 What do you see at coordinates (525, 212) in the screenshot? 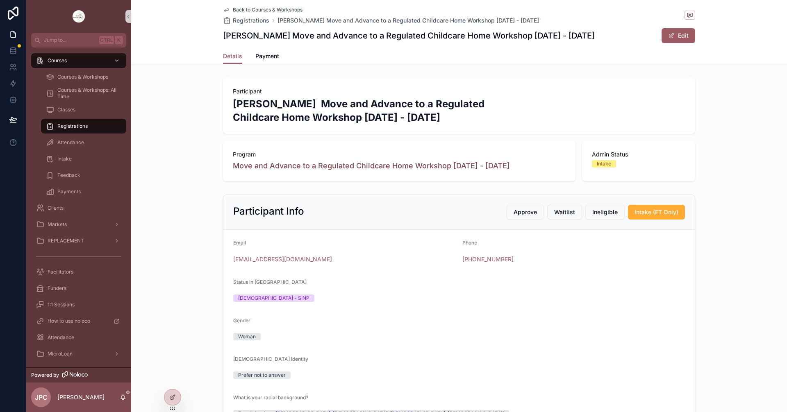
I see `button: Approve` at bounding box center [525, 212].